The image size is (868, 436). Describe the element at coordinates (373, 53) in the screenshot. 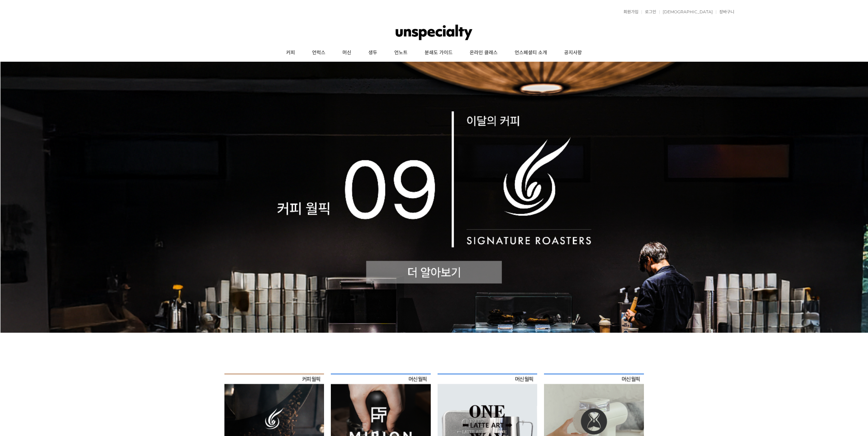

I see `a: 생두` at that location.